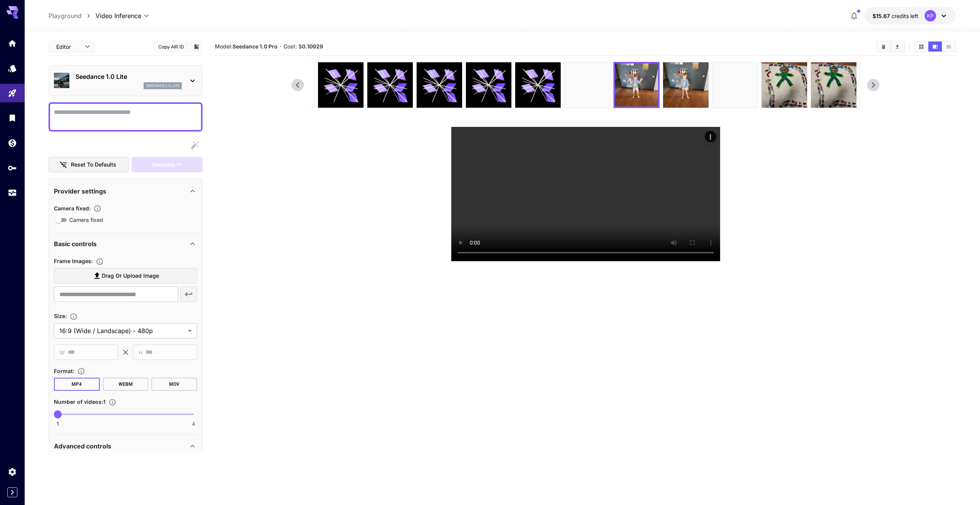  Describe the element at coordinates (73, 261) in the screenshot. I see `span: Frame Images :` at that location.